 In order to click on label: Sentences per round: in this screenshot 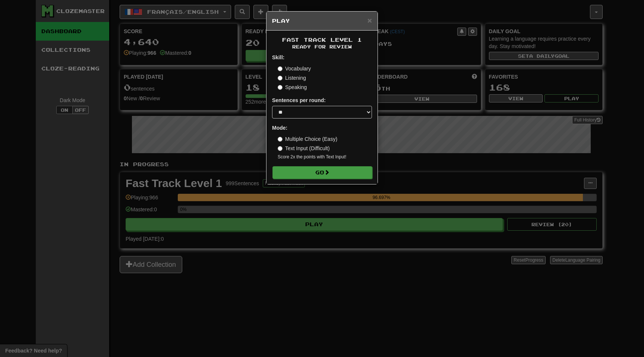, I will do `click(299, 100)`.